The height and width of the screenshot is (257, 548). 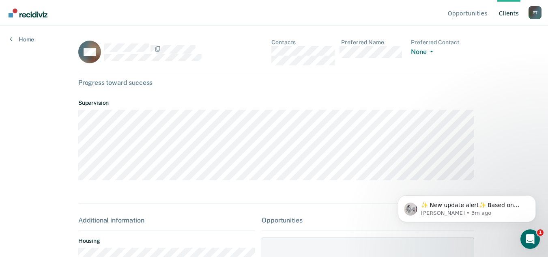 What do you see at coordinates (276, 82) in the screenshot?
I see `div: Progress toward success` at bounding box center [276, 82].